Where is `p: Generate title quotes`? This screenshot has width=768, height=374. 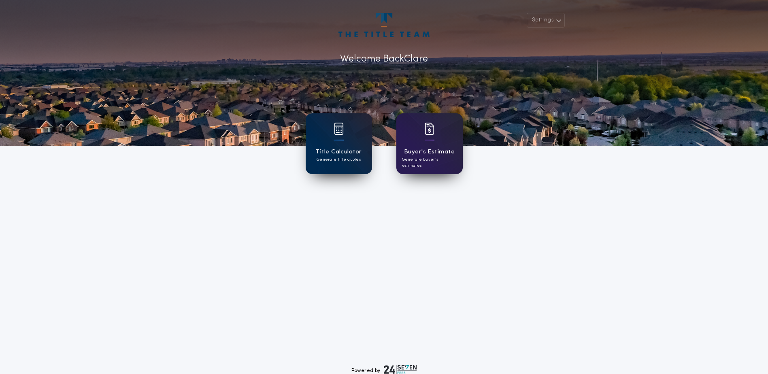
p: Generate title quotes is located at coordinates (338, 159).